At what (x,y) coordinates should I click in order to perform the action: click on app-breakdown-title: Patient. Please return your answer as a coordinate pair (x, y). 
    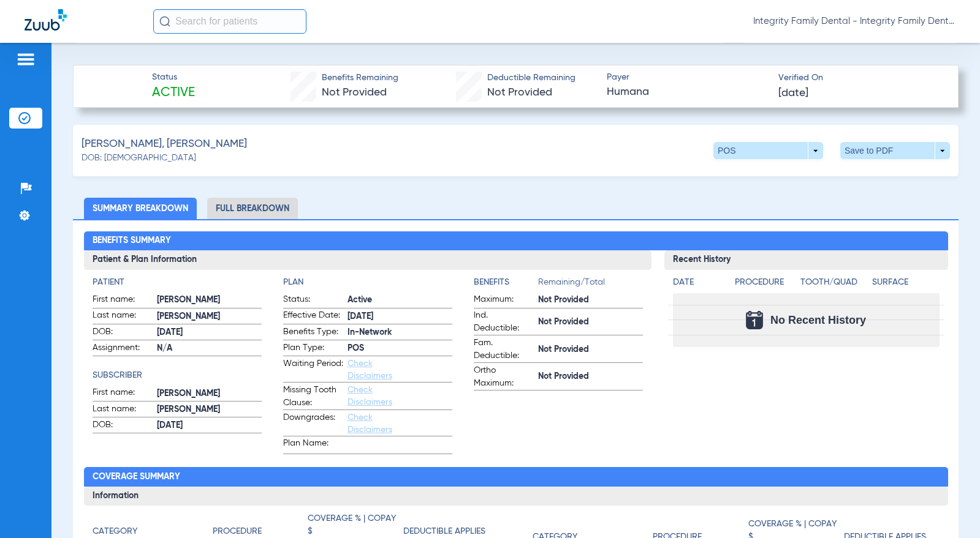
    Looking at the image, I should click on (177, 282).